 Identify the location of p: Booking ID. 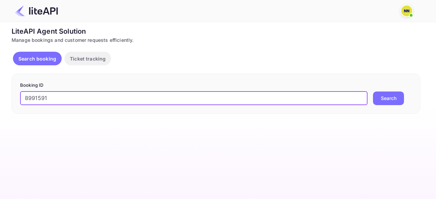
(216, 85).